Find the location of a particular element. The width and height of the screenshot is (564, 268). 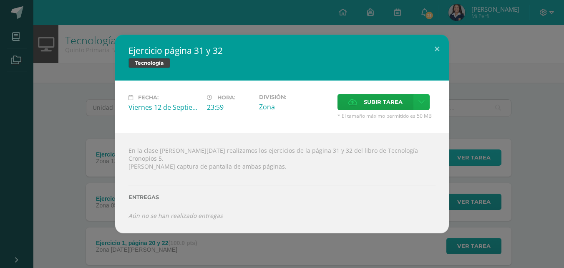

div: Viernes 12 de Septiembre is located at coordinates (164, 107).